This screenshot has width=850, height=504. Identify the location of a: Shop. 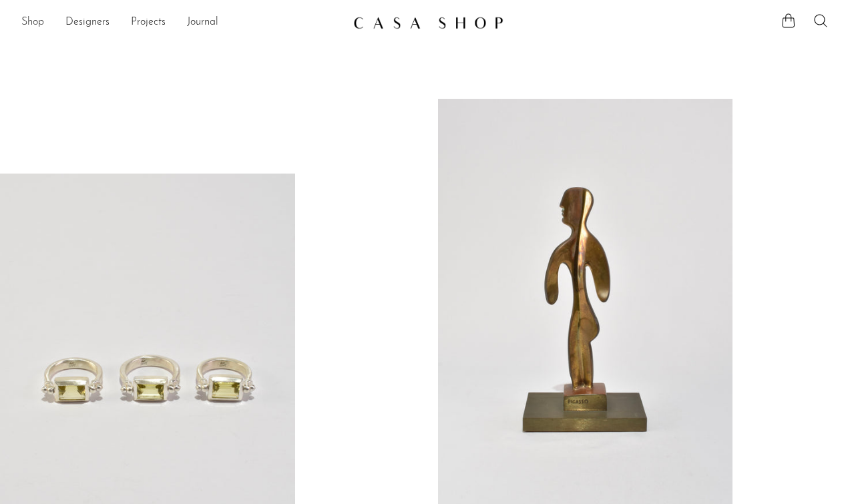
(33, 23).